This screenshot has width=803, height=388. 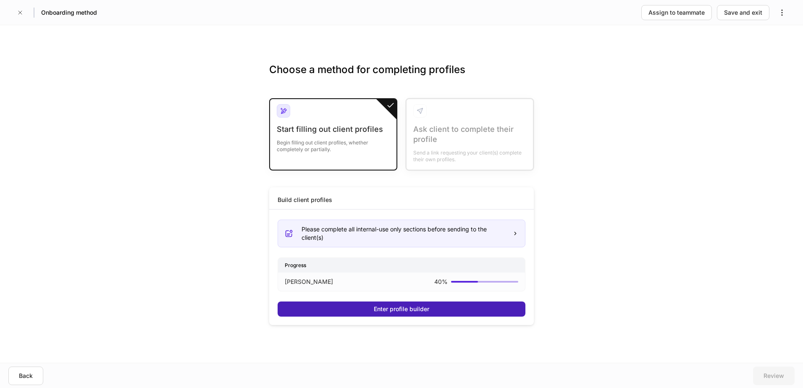 What do you see at coordinates (773, 376) in the screenshot?
I see `button: Review` at bounding box center [773, 376].